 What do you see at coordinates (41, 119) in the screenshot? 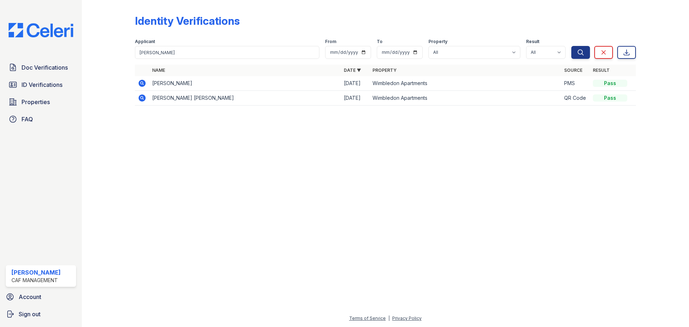
I see `a: FAQ` at bounding box center [41, 119].